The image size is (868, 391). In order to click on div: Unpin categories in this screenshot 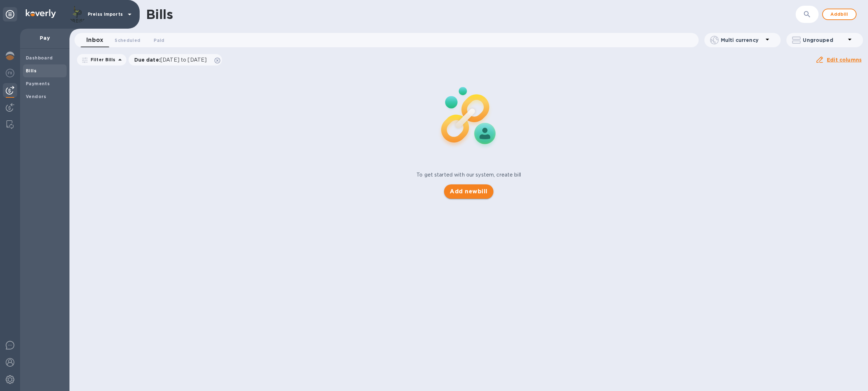, I will do `click(10, 14)`.